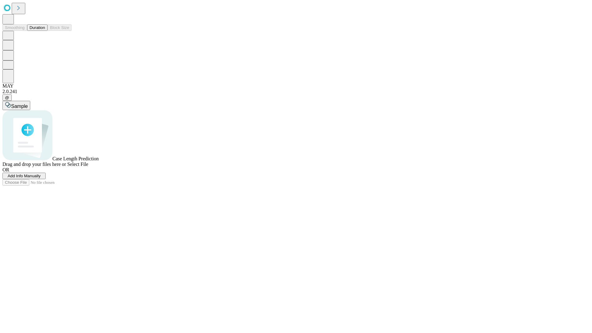 This screenshot has height=333, width=592. What do you see at coordinates (296, 92) in the screenshot?
I see `div: 2.0.241` at bounding box center [296, 92].